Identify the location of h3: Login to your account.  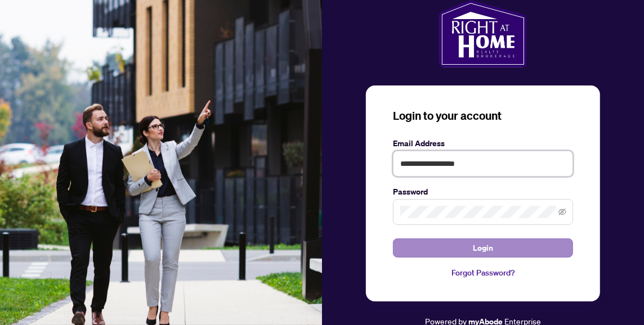
(483, 116).